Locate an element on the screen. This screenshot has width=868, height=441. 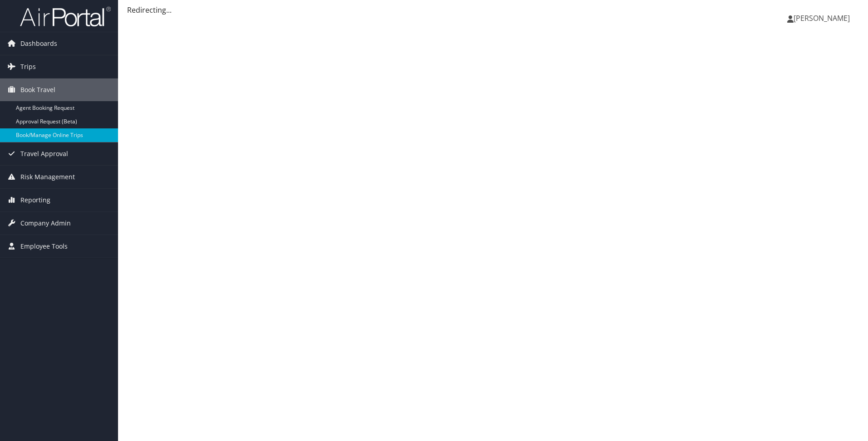
span: Risk Management is located at coordinates (48, 177).